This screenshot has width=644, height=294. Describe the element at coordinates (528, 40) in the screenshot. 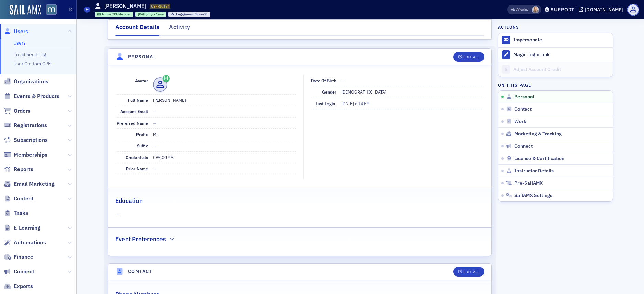

I see `button: Impersonate` at that location.